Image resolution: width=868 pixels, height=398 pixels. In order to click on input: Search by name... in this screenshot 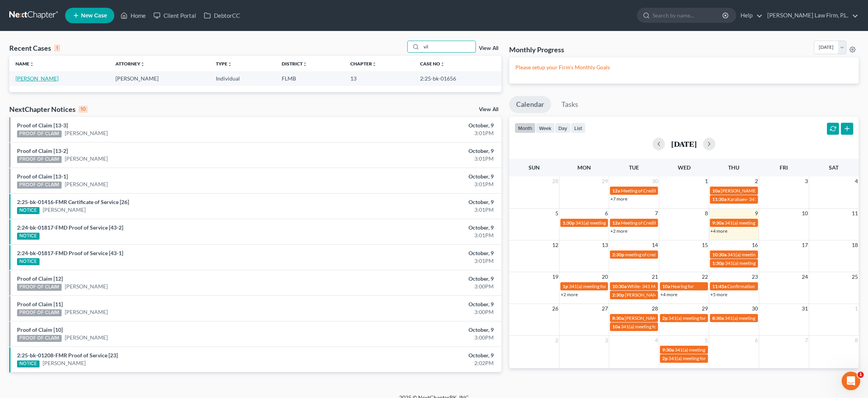, I will do `click(449, 47)`.